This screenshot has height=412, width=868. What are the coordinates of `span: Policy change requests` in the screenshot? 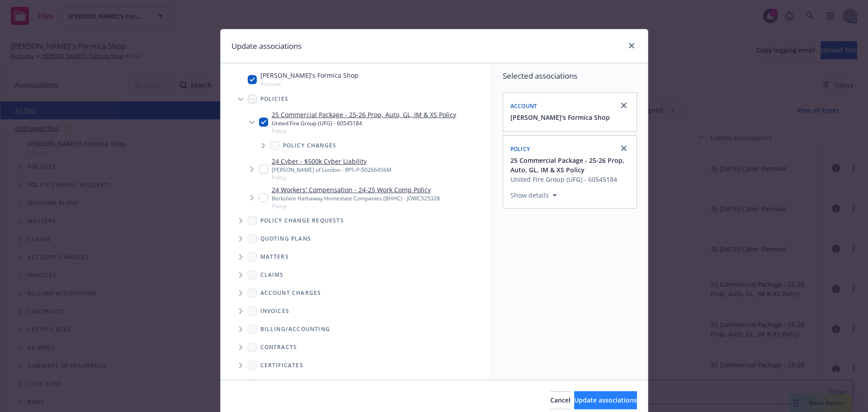 It's located at (303, 221).